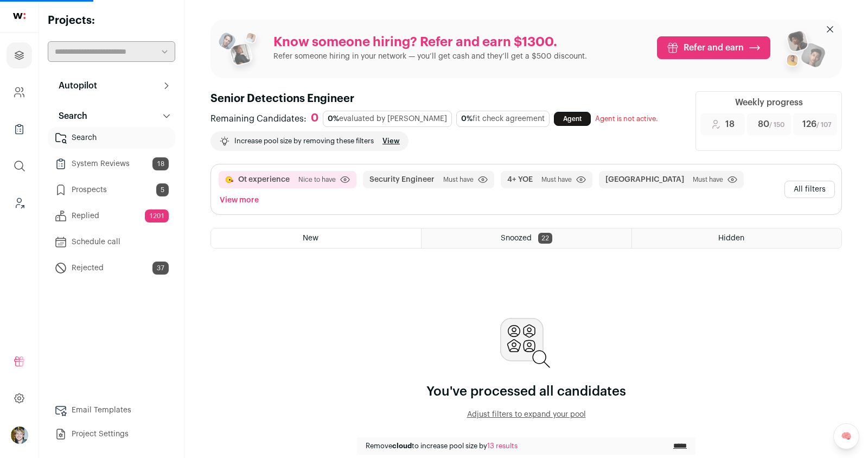 The width and height of the screenshot is (868, 458). Describe the element at coordinates (402, 445) in the screenshot. I see `span: cloud` at that location.